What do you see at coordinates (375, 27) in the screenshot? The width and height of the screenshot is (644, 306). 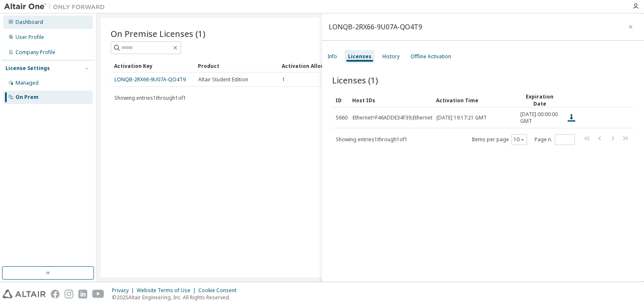 I see `div: LONQB-2RX66-9U07A-QO4T9` at bounding box center [375, 27].